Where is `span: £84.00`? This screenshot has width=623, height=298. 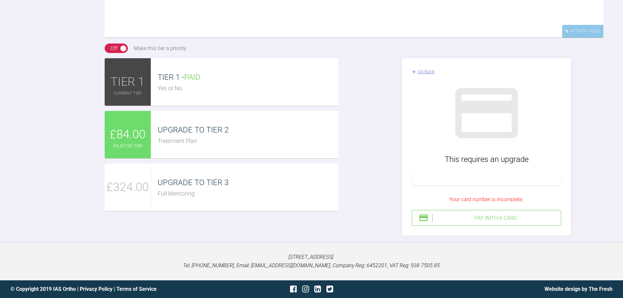
span: £84.00 is located at coordinates (128, 135).